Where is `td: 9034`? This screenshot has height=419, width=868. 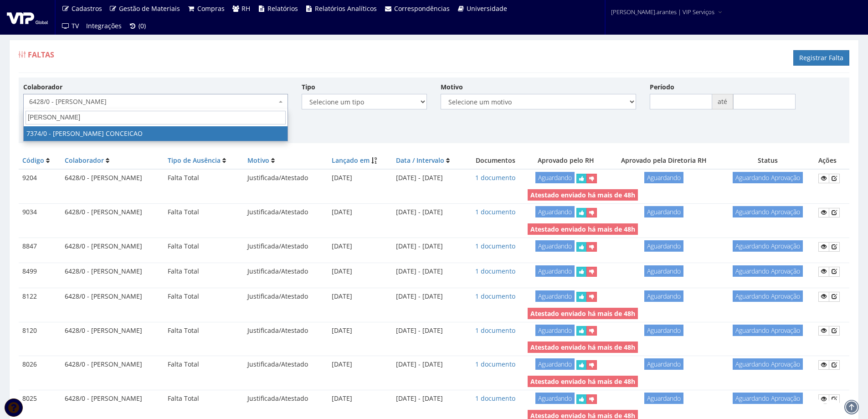 td: 9034 is located at coordinates (40, 213).